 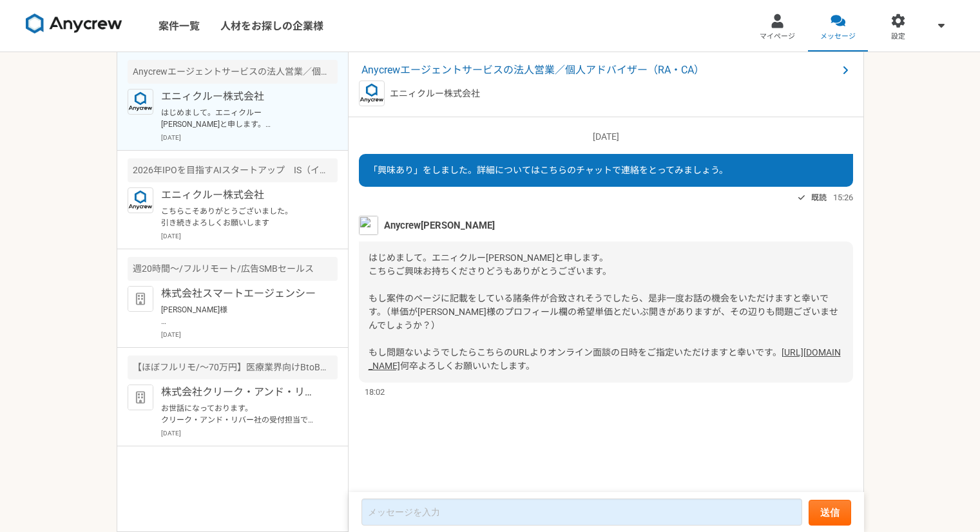 I want to click on img: 8DqYSo04kwAAAAASUVORK5CYII=, so click(x=74, y=24).